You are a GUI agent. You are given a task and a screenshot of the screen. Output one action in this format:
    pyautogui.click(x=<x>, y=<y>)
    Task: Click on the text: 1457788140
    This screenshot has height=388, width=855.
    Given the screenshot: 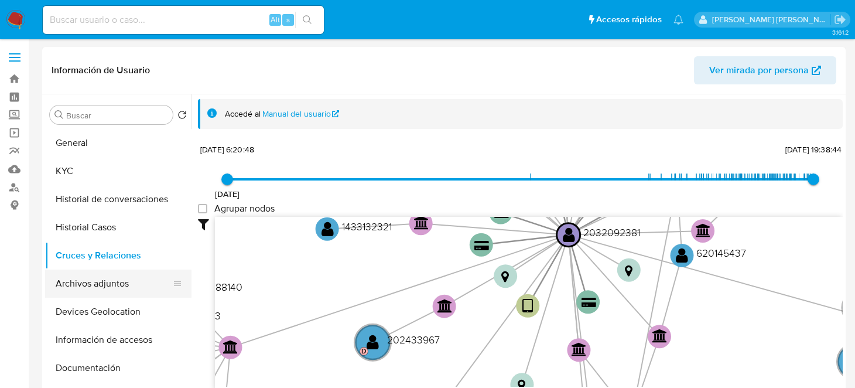 What is the action you would take?
    pyautogui.click(x=216, y=286)
    